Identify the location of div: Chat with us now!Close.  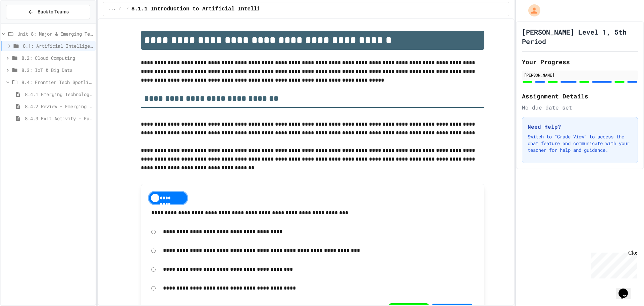
(24, 23).